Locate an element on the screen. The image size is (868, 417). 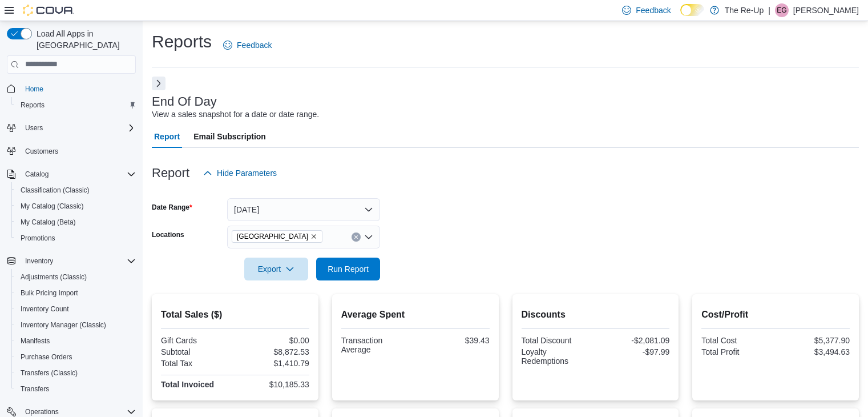
span: Export is located at coordinates (276, 269).